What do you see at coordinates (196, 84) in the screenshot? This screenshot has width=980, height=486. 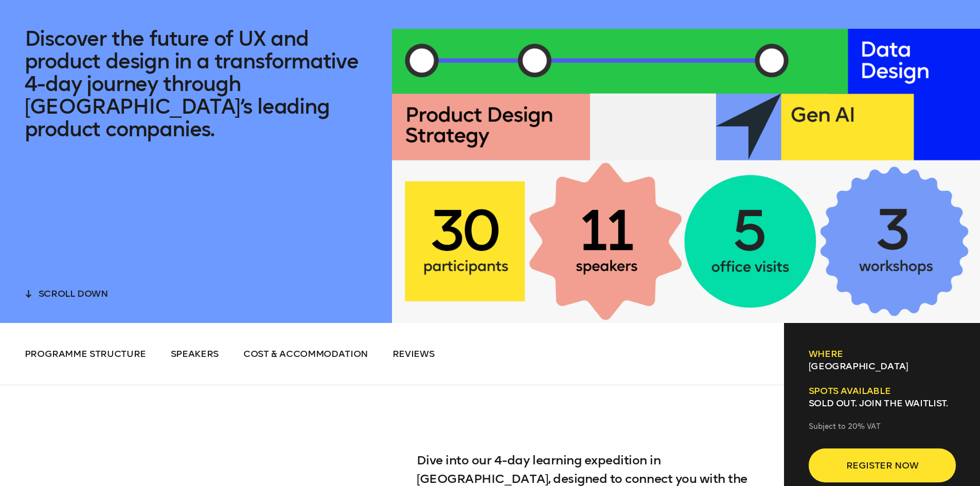 I see `p: Discover the future of UX and product design in a transformative 4-day journey through [GEOGRAPHI...` at bounding box center [196, 84].